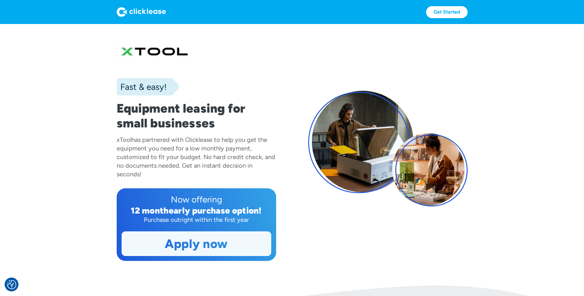  What do you see at coordinates (197, 116) in the screenshot?
I see `h1: Equipment leasing for small businesses` at bounding box center [197, 116].